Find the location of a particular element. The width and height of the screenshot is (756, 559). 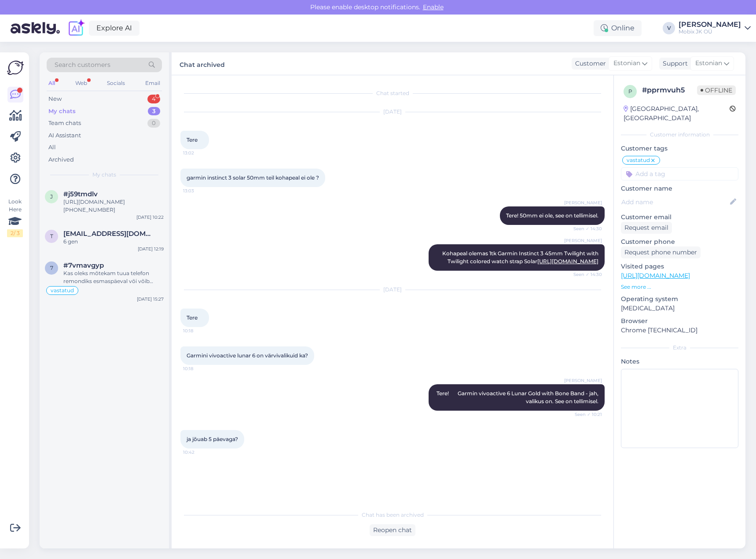

p: See more ... is located at coordinates (680, 287).